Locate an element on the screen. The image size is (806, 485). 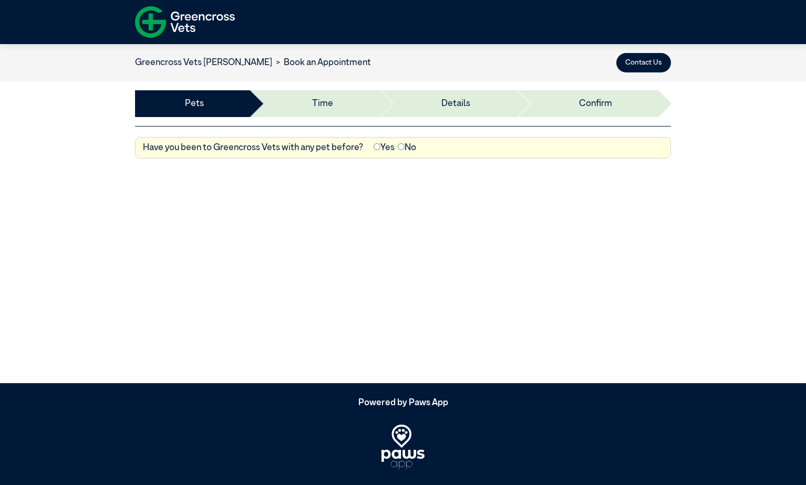
a: Pets is located at coordinates (194, 104).